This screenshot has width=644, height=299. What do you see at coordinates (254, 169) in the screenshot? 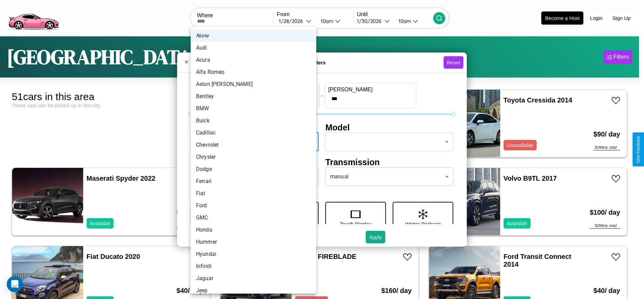
I see `li: Dodge` at bounding box center [254, 169].